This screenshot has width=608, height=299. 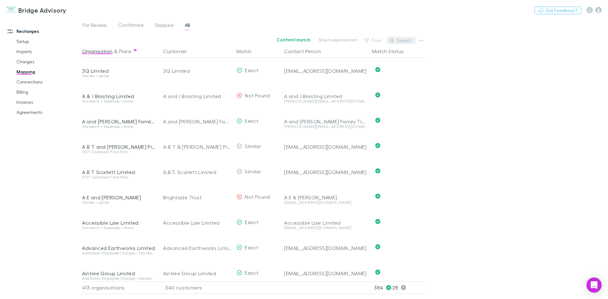 What do you see at coordinates (48, 112) in the screenshot?
I see `a: Agreements` at bounding box center [48, 112].